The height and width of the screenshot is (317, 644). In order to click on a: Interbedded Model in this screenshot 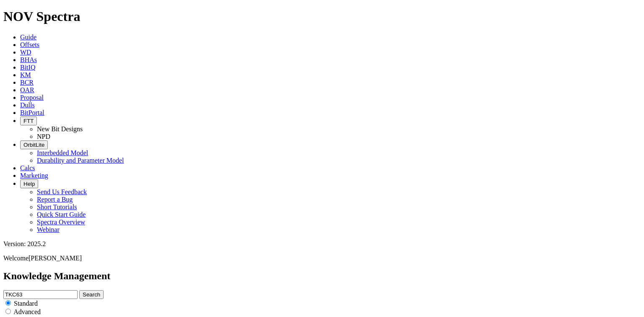, I will do `click(63, 153)`.